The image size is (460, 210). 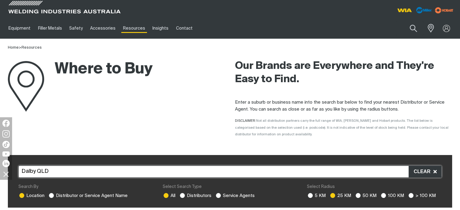 What do you see at coordinates (88, 196) in the screenshot?
I see `label: Distributor or Service Agent Name` at bounding box center [88, 196].